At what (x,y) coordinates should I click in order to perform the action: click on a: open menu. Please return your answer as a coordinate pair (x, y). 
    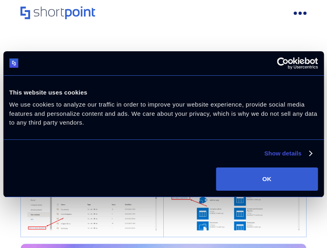
    Looking at the image, I should click on (300, 13).